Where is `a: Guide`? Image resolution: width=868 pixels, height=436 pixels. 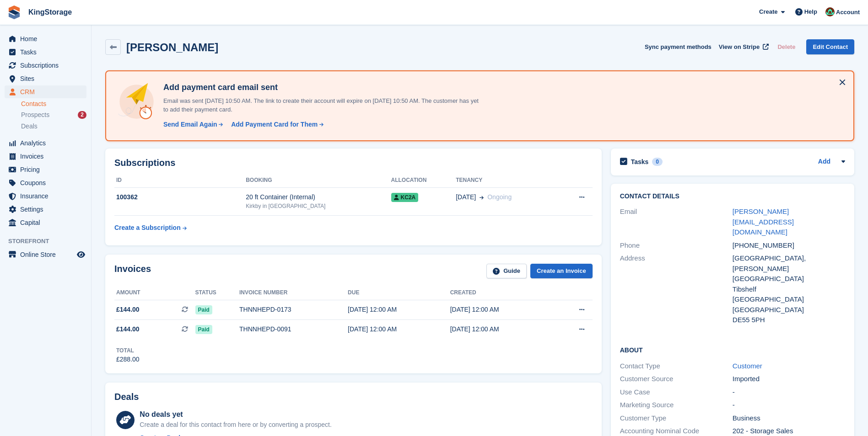
a: Guide is located at coordinates (506, 271).